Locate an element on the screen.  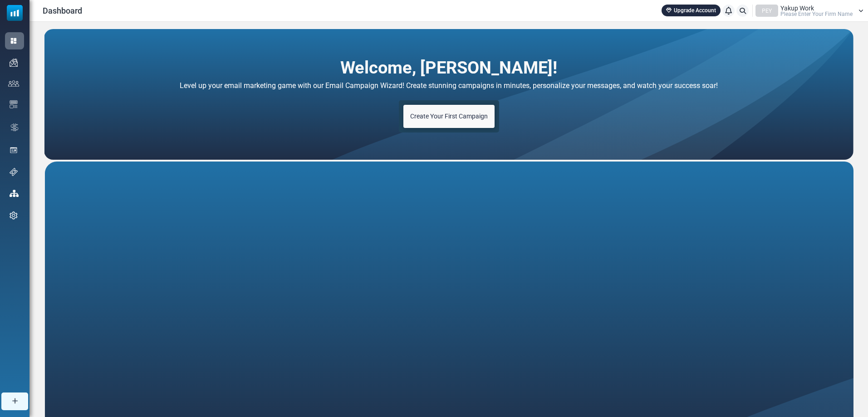
img: dashboard-icon-active.svg is located at coordinates (14, 41).